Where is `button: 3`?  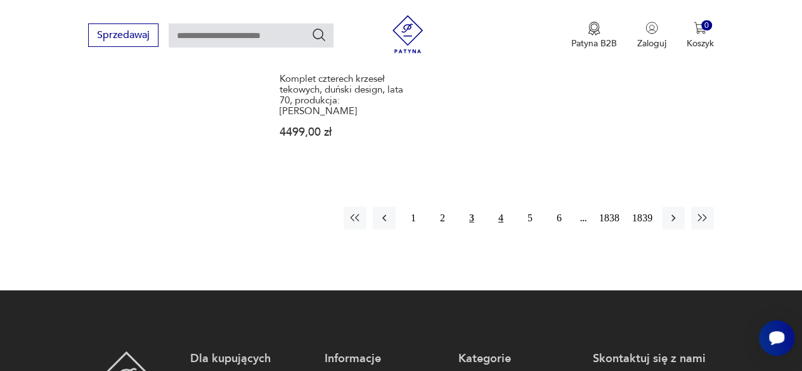
button: 3 is located at coordinates (471, 218).